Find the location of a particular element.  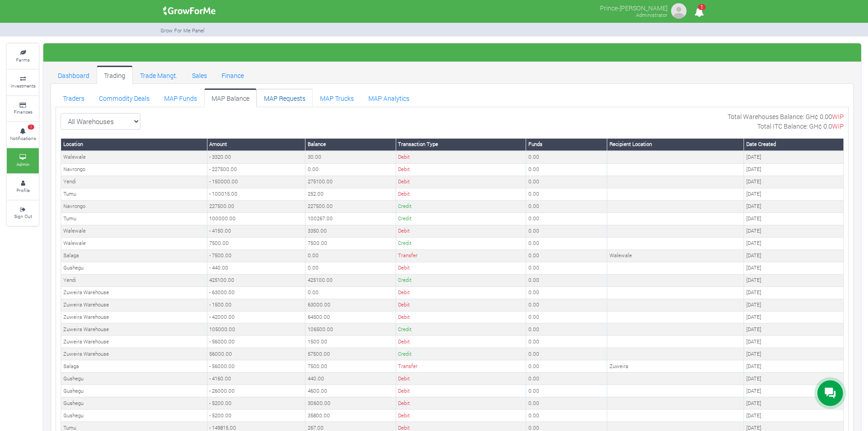

td: Zuweira is located at coordinates (676, 367).